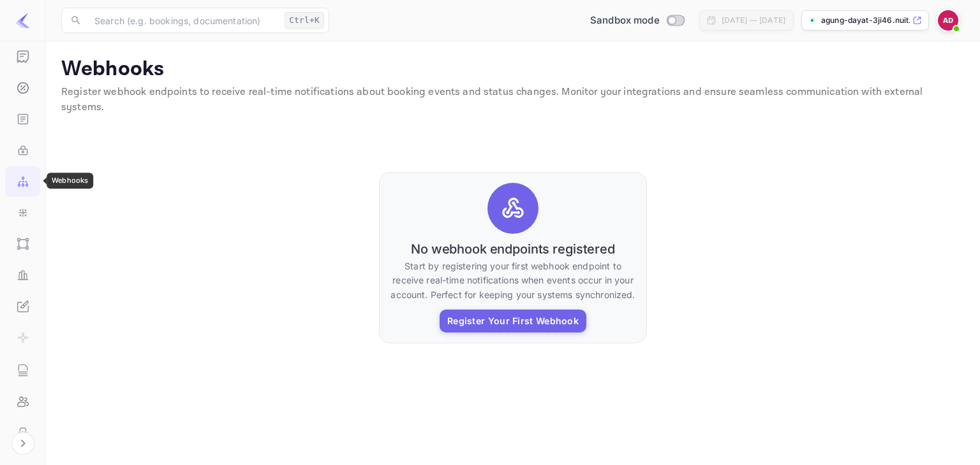  What do you see at coordinates (22, 118) in the screenshot?
I see `a: API docs and SDKs` at bounding box center [22, 118].